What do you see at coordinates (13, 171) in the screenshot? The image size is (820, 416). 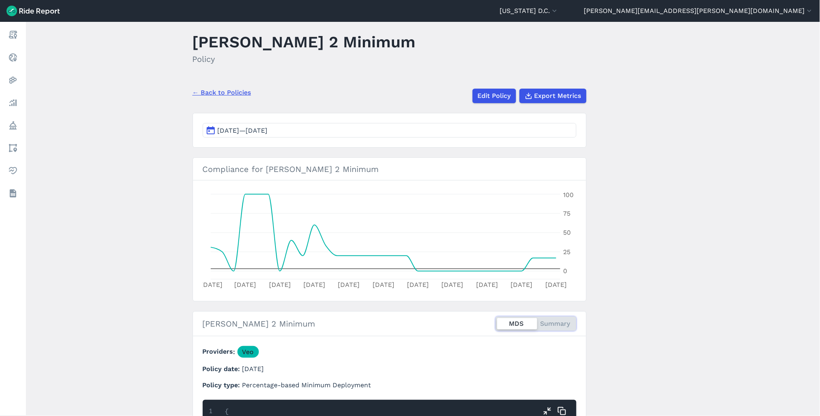 I see `a: Health` at bounding box center [13, 171].